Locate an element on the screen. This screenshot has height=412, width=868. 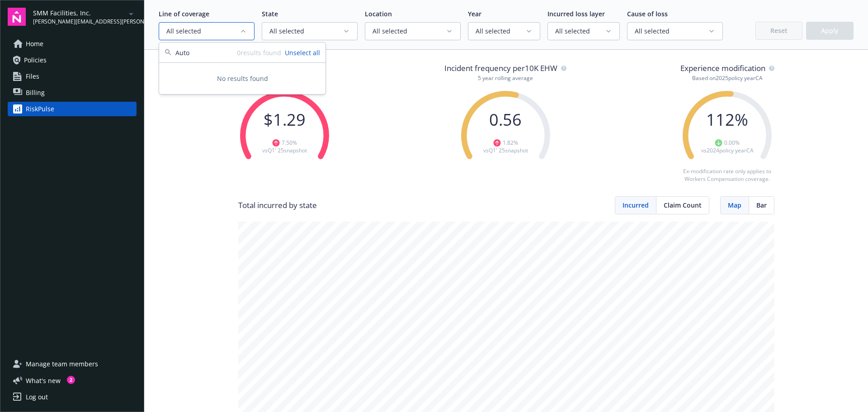
p: $ 1.29 is located at coordinates (285, 120).